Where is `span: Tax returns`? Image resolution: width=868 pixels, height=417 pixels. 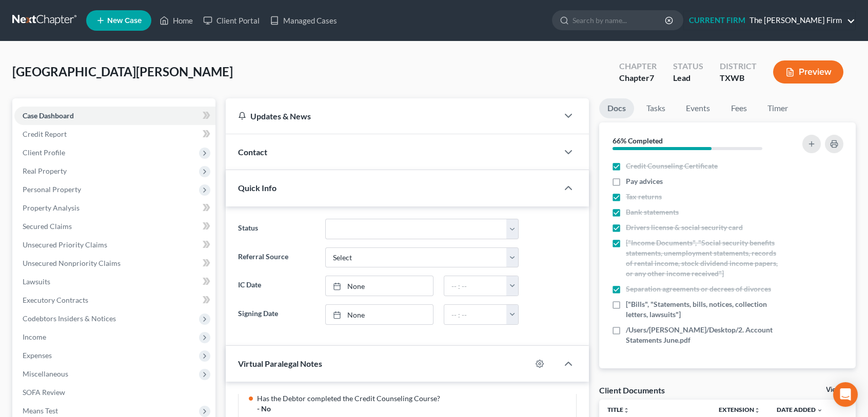 span: Tax returns is located at coordinates (643, 197).